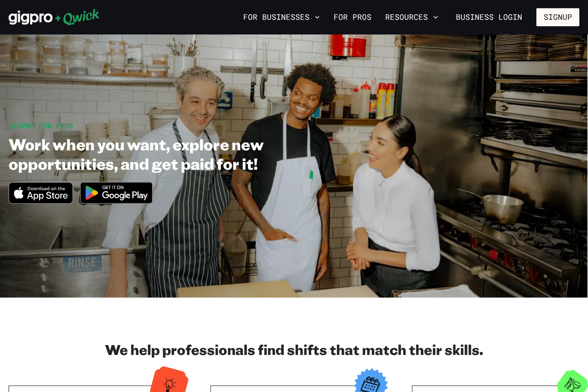 This screenshot has width=588, height=392. What do you see at coordinates (558, 17) in the screenshot?
I see `button: Signup` at bounding box center [558, 17].